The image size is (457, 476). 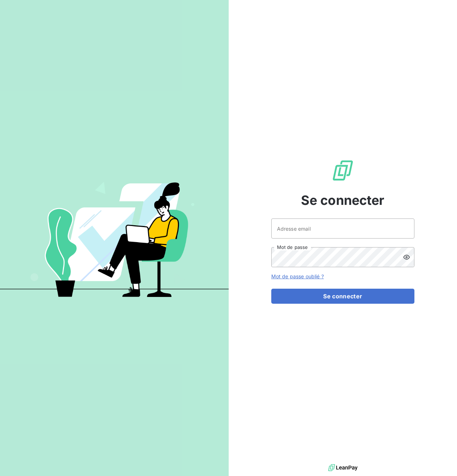 I want to click on span: Se connecter, so click(x=343, y=200).